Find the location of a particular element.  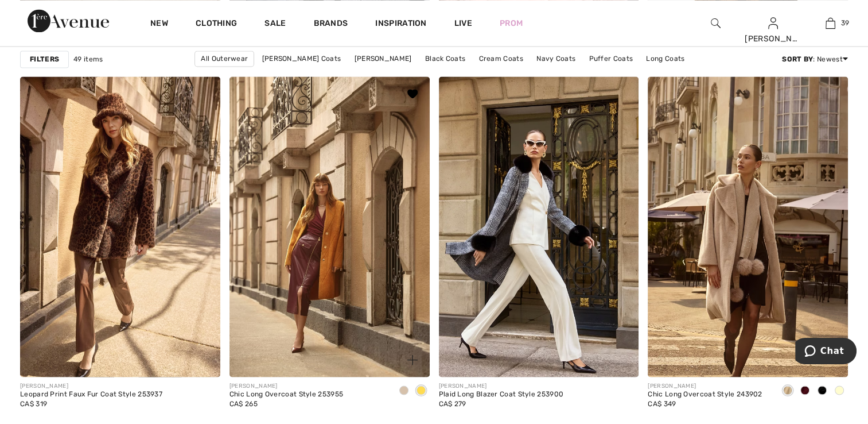

a: Puffer Coats is located at coordinates (610, 58).